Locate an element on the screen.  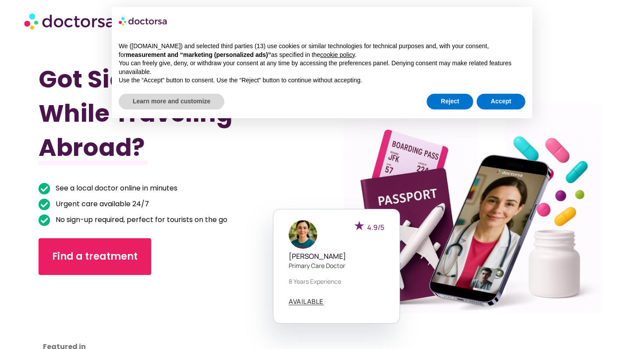
button: Reject is located at coordinates (450, 102).